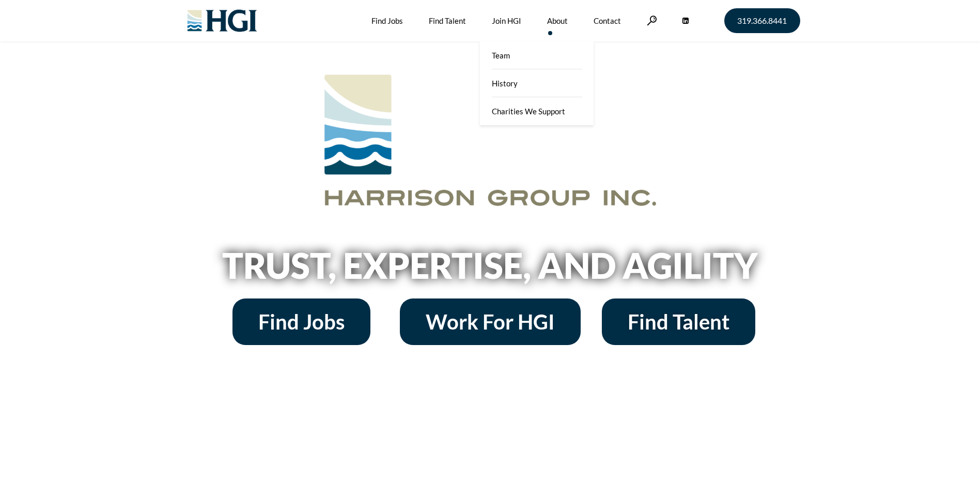 This screenshot has width=980, height=478. What do you see at coordinates (678, 321) in the screenshot?
I see `a: Find Talent` at bounding box center [678, 321].